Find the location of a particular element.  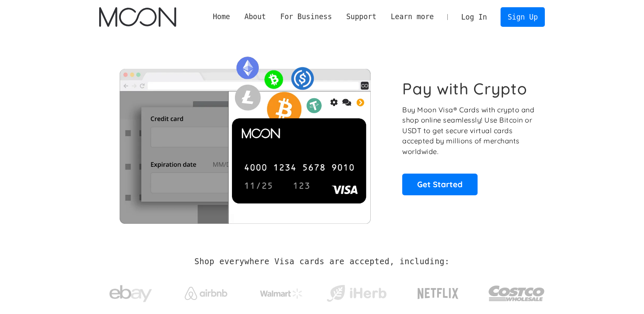

a: Netflix is located at coordinates (438, 291).